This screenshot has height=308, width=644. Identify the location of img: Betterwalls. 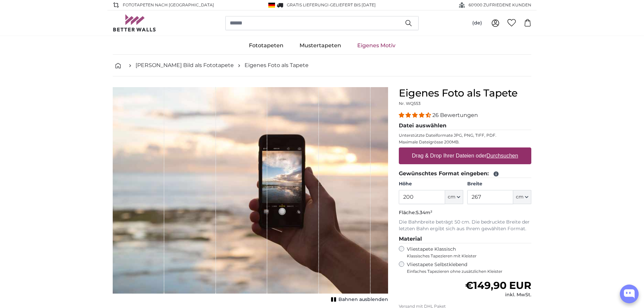
(134, 23).